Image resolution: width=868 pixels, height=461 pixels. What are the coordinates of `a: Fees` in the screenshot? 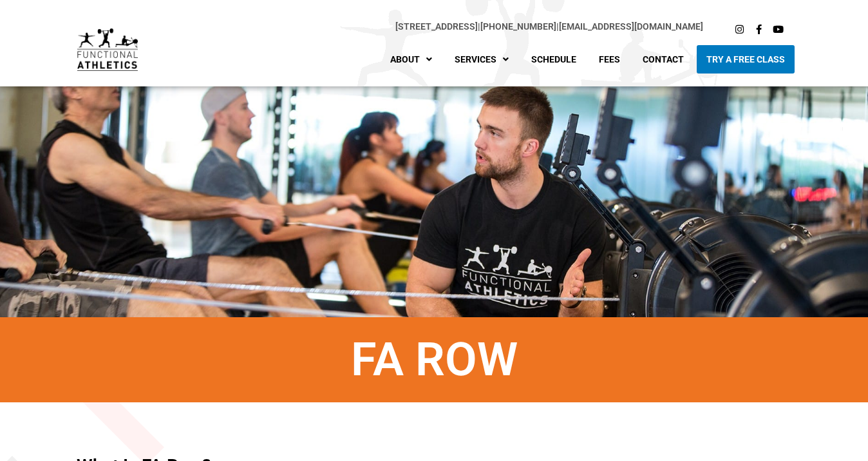 It's located at (609, 60).